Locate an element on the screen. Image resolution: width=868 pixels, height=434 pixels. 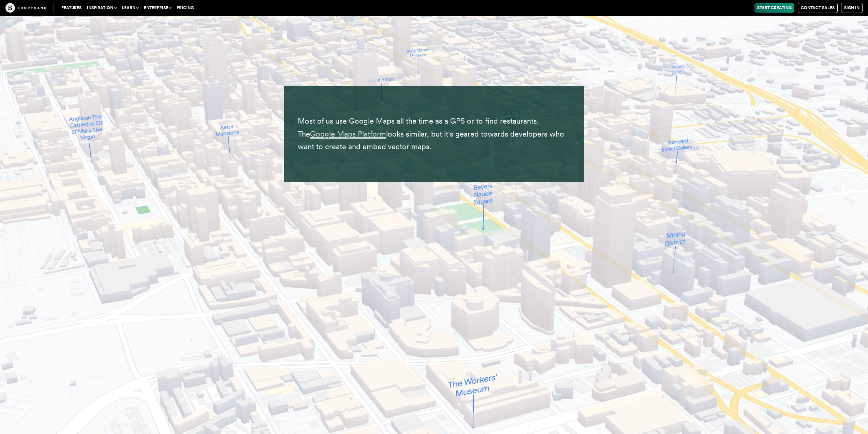
button: Enterprise is located at coordinates (157, 8).